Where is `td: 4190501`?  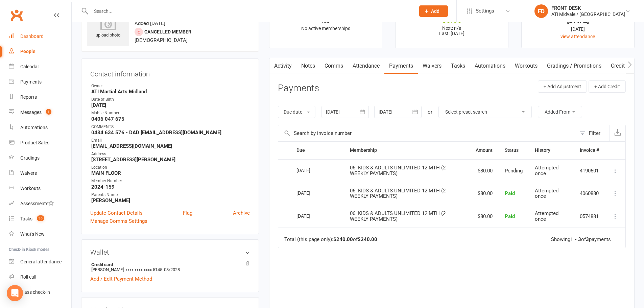 td: 4190501 is located at coordinates (589, 171).